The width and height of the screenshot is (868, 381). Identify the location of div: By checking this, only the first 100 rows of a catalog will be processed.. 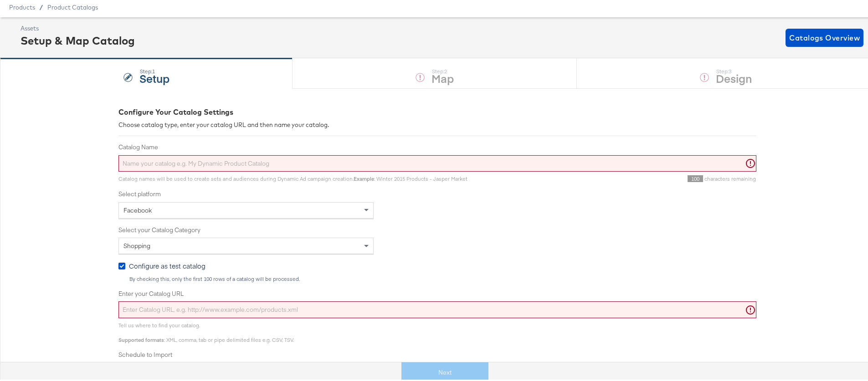
(442, 277).